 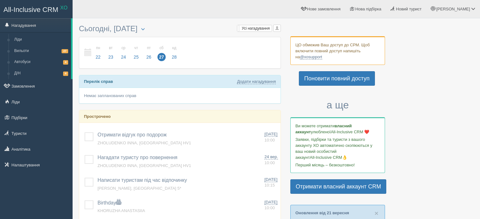 I want to click on span: 24 вер., so click(x=271, y=157).